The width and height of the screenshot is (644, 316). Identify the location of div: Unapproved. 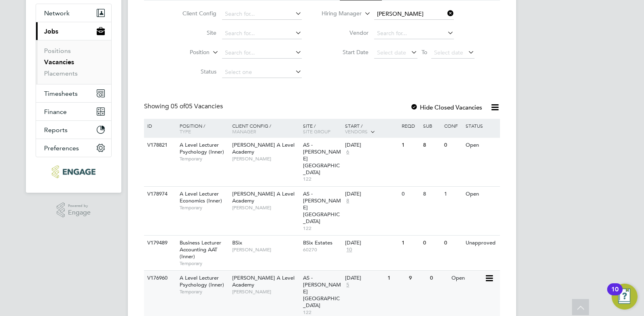
(481, 243).